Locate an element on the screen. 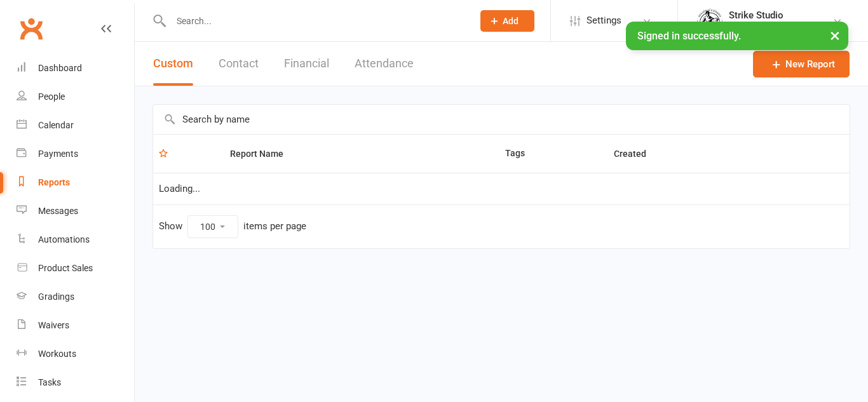 The image size is (868, 402). a: Product Sales is located at coordinates (75, 268).